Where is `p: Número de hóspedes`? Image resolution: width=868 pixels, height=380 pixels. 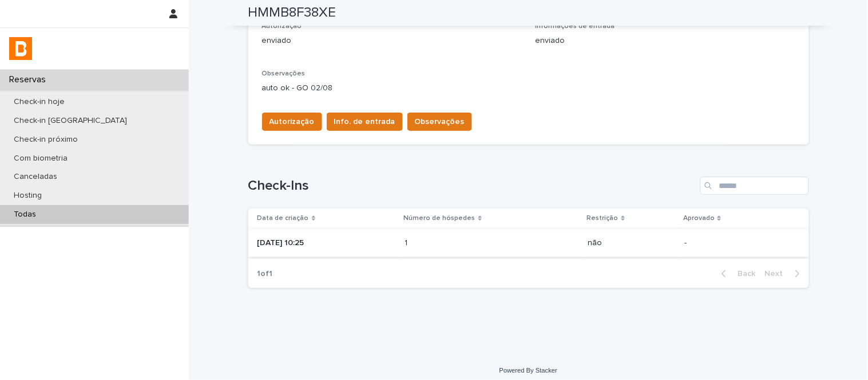
p: Número de hóspedes is located at coordinates (439, 219).